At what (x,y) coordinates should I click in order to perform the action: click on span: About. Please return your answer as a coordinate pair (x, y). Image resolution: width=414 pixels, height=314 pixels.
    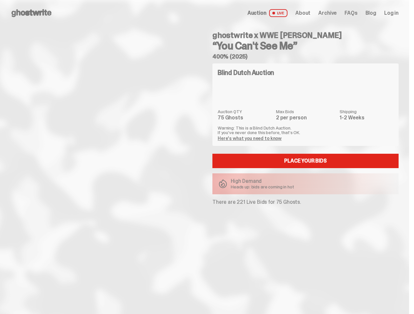
    Looking at the image, I should click on (303, 13).